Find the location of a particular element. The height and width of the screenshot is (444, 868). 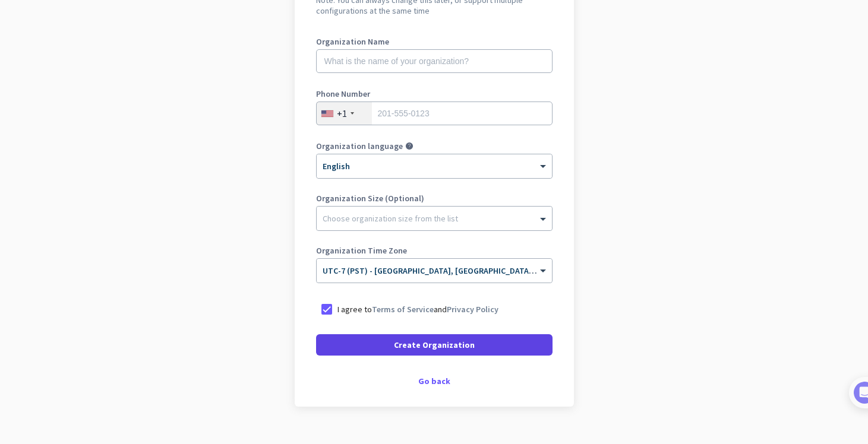

a: Privacy Policy is located at coordinates (472, 309).